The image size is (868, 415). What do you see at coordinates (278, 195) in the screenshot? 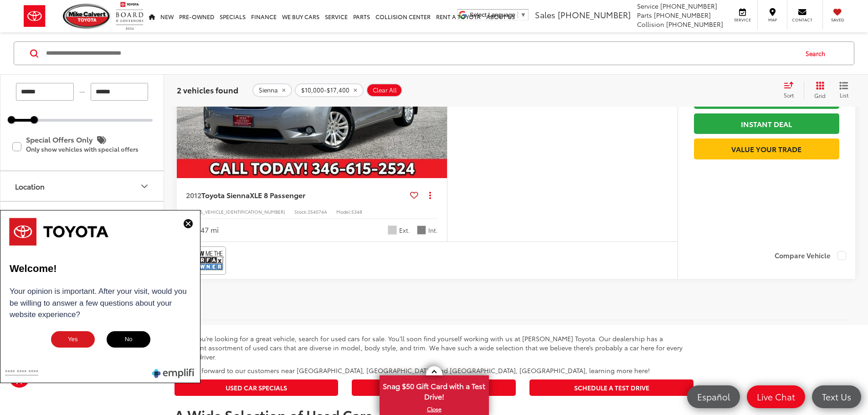
I see `span: XLE 8 Passenger` at bounding box center [278, 195].